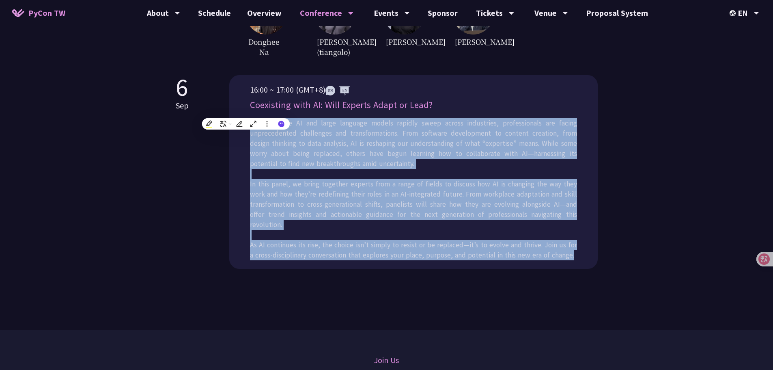 The width and height of the screenshot is (773, 370). I want to click on img: Locale Icon, so click(734, 13).